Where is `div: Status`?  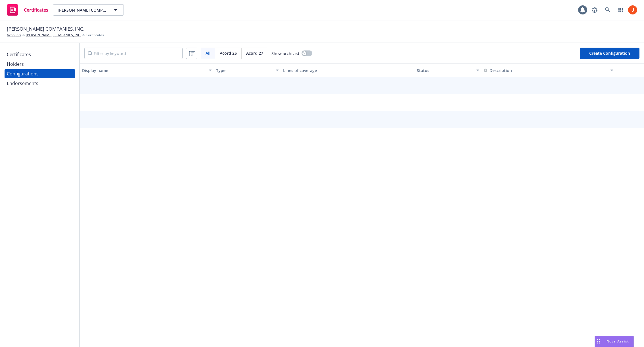 div: Status is located at coordinates (445, 70).